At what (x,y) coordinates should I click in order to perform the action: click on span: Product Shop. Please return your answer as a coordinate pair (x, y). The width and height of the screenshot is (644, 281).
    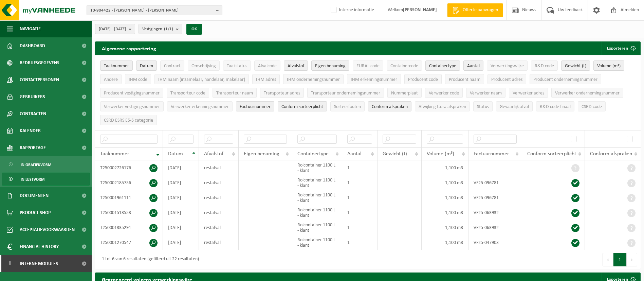
    Looking at the image, I should click on (35, 212).